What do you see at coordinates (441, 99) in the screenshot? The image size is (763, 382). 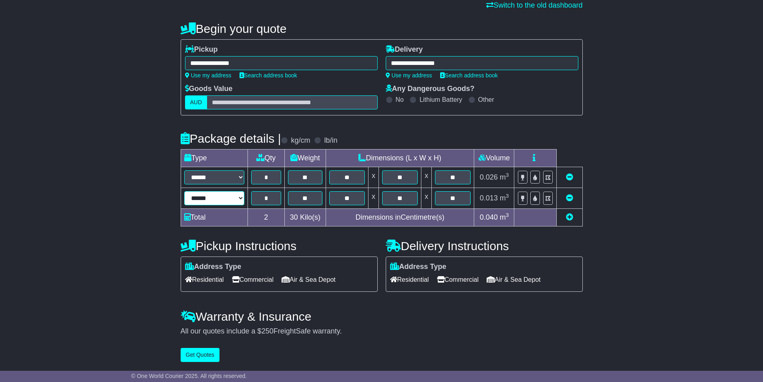 I see `label: Lithium Battery` at bounding box center [441, 99].